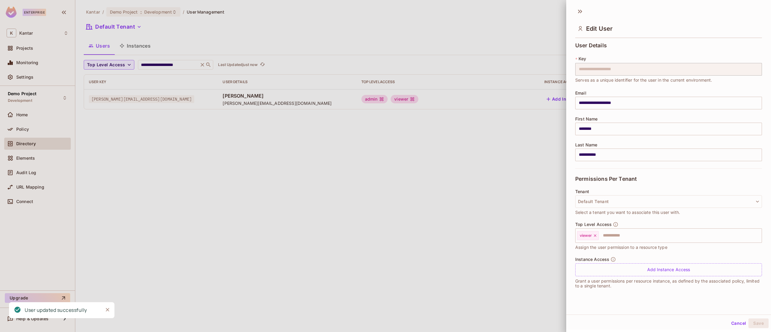  What do you see at coordinates (581, 93) in the screenshot?
I see `span: Email` at bounding box center [581, 93].